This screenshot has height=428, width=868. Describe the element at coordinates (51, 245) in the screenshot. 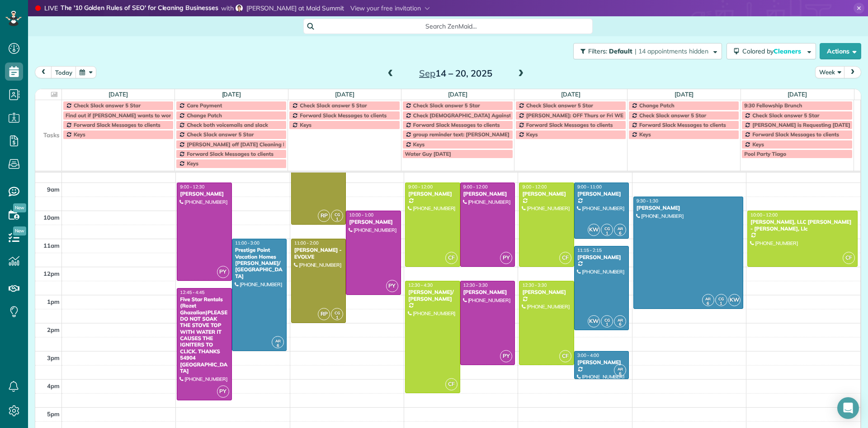

I see `span: 11am` at that location.